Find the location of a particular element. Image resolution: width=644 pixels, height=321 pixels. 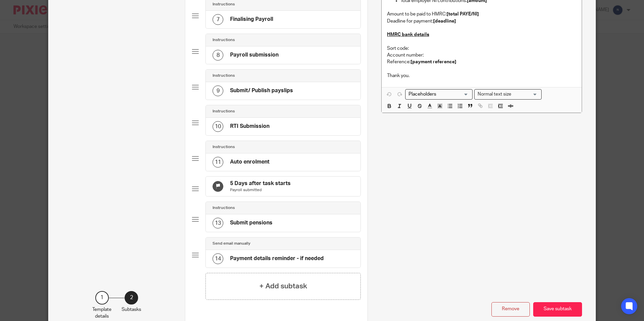

h4: RTI Submission is located at coordinates (250, 126).